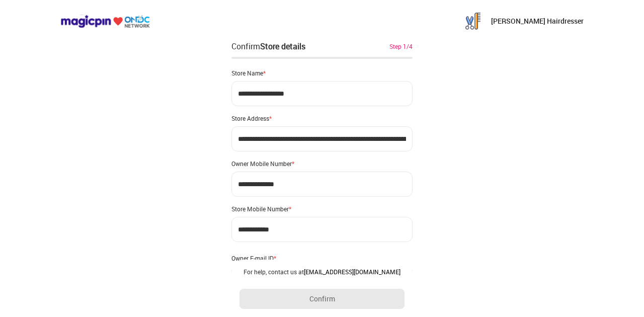  Describe the element at coordinates (322, 272) in the screenshot. I see `div: For help, contact us at` at that location.